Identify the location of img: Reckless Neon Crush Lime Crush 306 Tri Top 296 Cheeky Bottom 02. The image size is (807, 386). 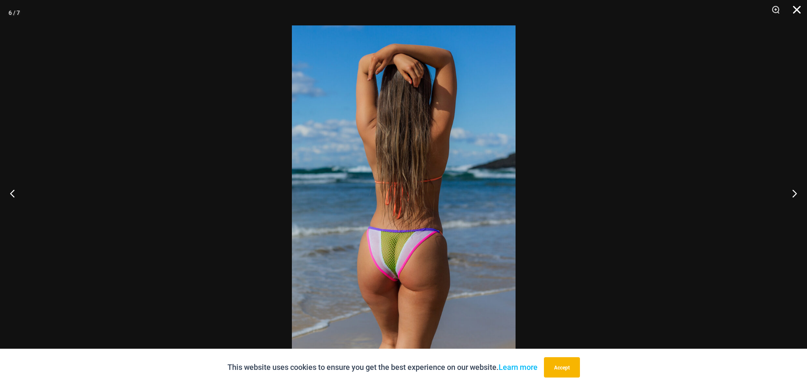
(404, 193).